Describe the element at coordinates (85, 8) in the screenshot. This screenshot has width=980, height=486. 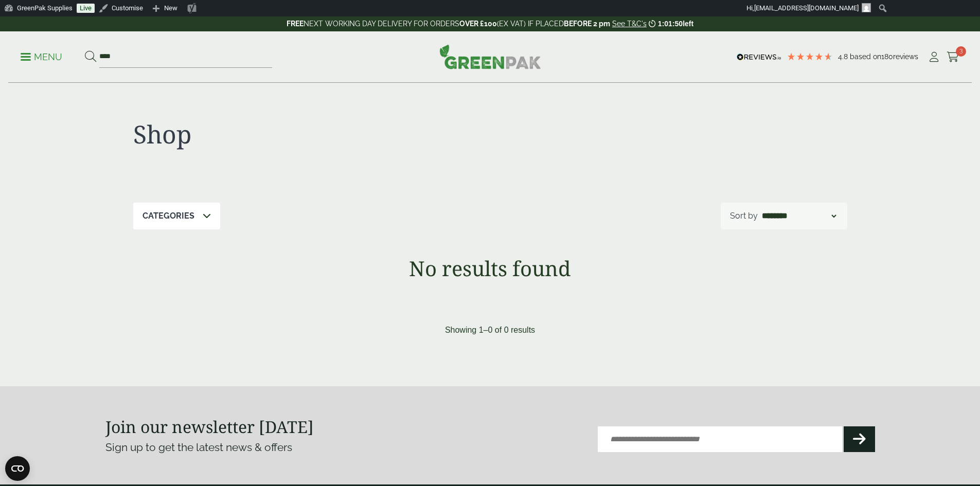
I see `a: Live` at that location.